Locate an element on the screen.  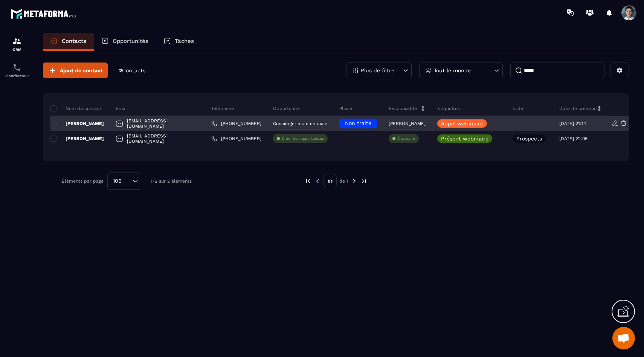
input: Search for option is located at coordinates (127, 181).